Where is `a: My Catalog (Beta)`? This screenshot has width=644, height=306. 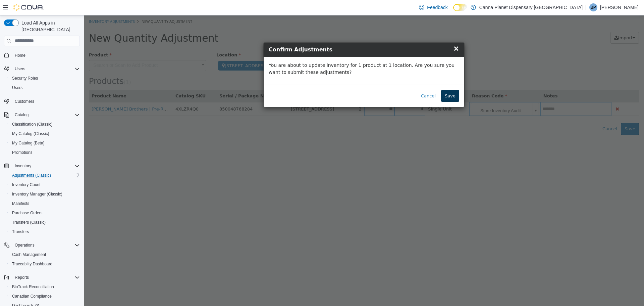 a: My Catalog (Beta) is located at coordinates (28, 143).